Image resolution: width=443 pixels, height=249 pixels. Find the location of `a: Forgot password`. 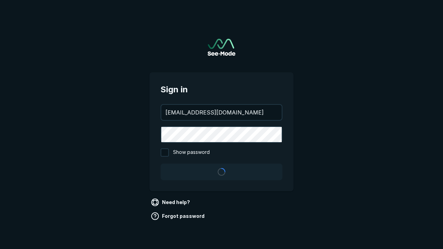

a: Forgot password is located at coordinates (178, 216).